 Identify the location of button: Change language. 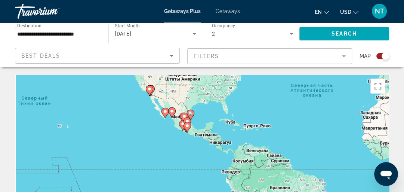
(322, 12).